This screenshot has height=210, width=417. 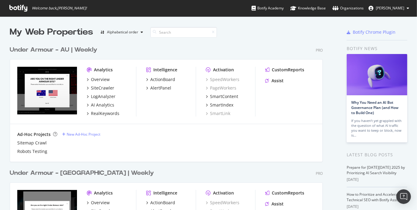 What do you see at coordinates (377, 48) in the screenshot?
I see `div: Botify news` at bounding box center [377, 48].